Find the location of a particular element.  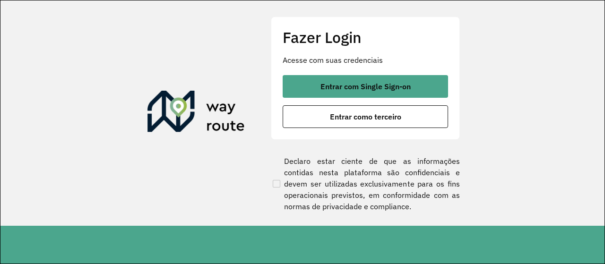

span: Entrar como terceiro is located at coordinates (365, 117).